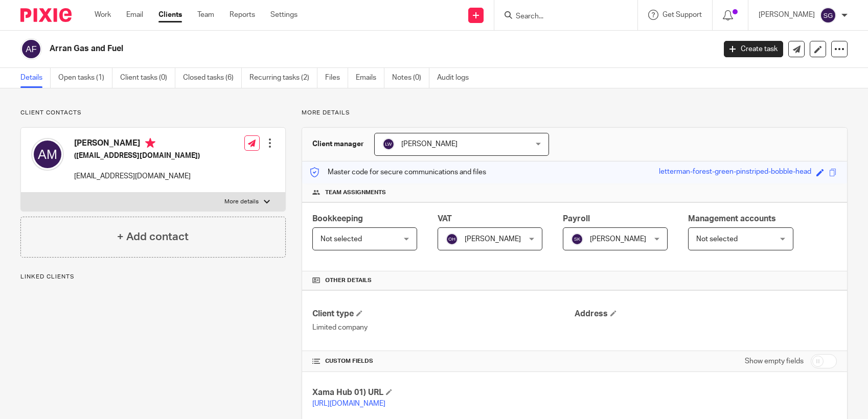 Image resolution: width=868 pixels, height=419 pixels. I want to click on a: Emails, so click(370, 77).